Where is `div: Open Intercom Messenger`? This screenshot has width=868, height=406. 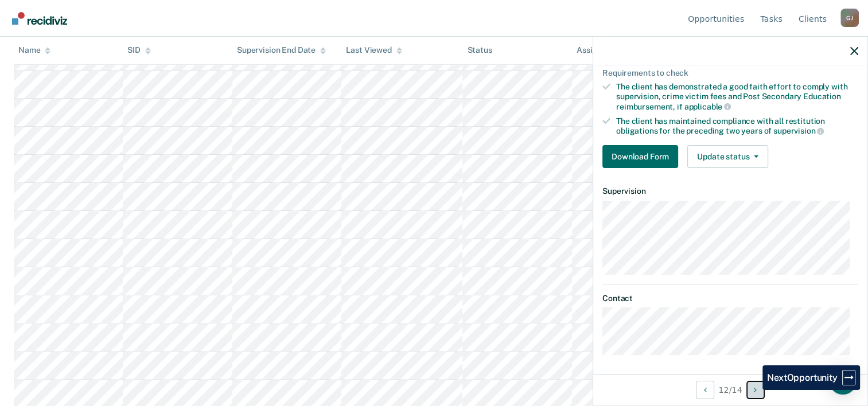
div: Open Intercom Messenger is located at coordinates (843, 381).